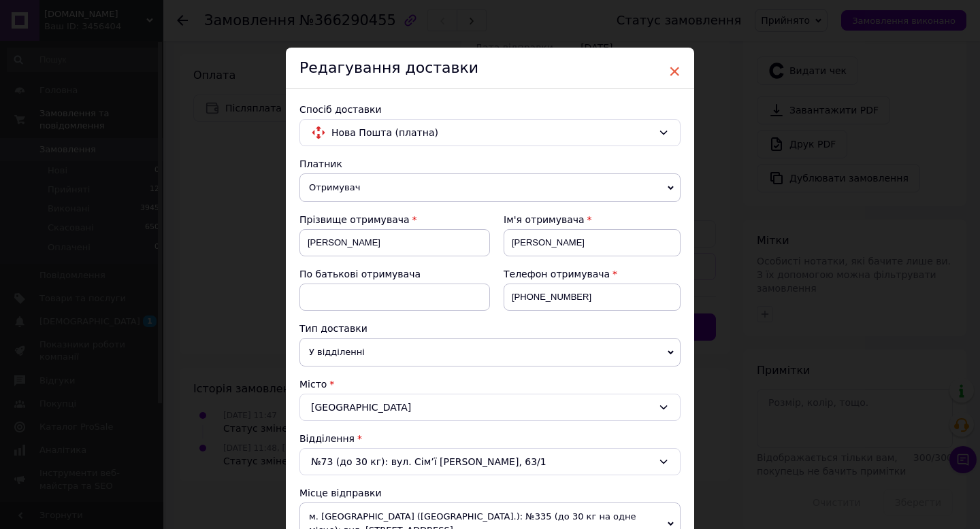  Describe the element at coordinates (492, 132) in the screenshot. I see `span: Нова Пошта (платна)` at that location.